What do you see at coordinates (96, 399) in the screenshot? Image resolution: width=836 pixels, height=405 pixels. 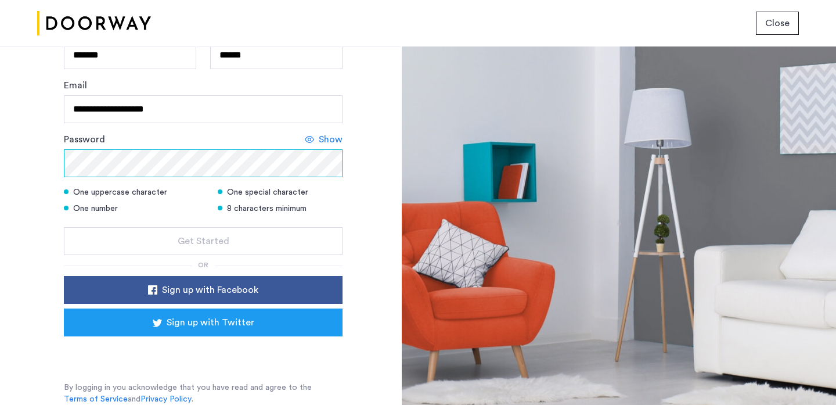 I see `a: Terms of Service` at bounding box center [96, 399].